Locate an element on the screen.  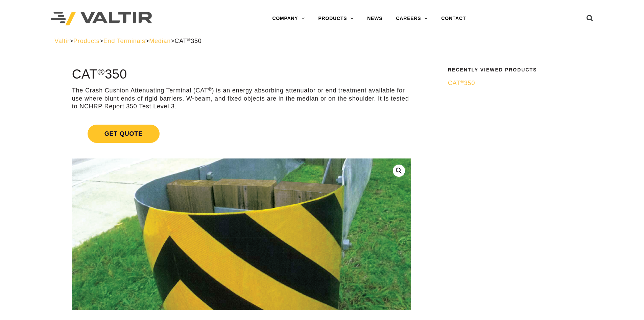
p: The Crash Cushion Attenuating Terminal (CAT ) is an energy absorbing attenuator or end treatment ... is located at coordinates (241, 99).